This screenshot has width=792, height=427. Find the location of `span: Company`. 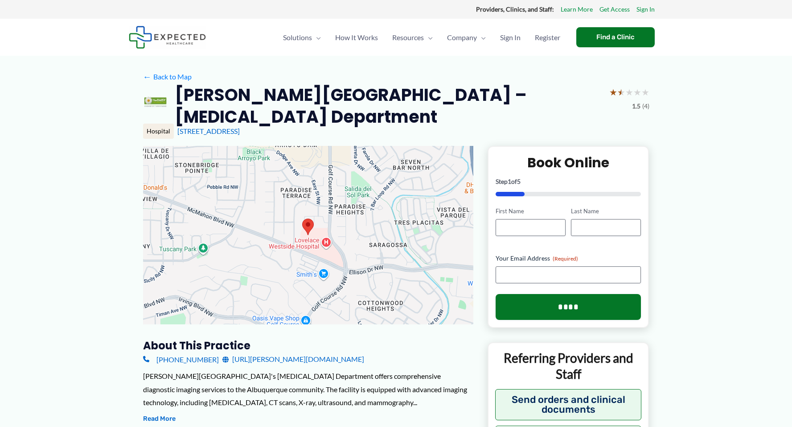

span: Company is located at coordinates (462, 37).